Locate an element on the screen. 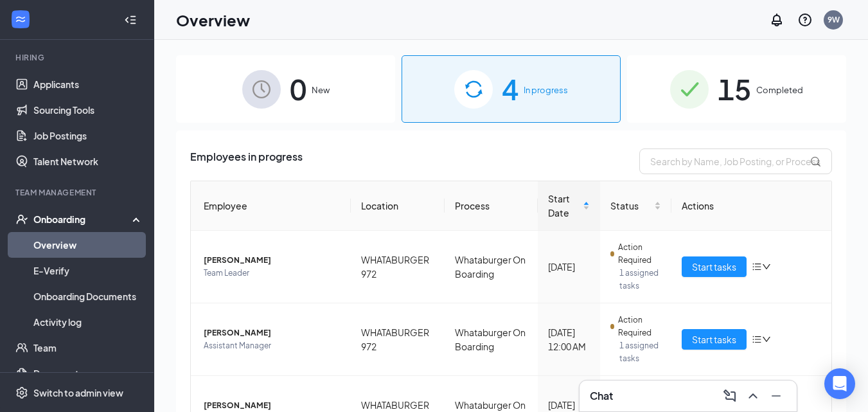  div: Switch to admin view is located at coordinates (78, 392).